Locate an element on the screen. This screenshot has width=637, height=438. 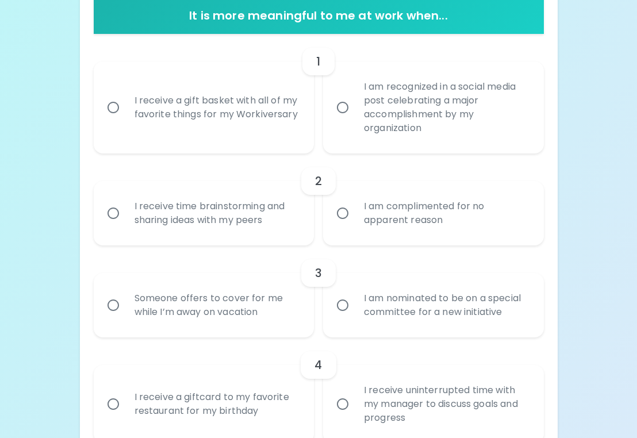
div: Someone offers to cover for me while I’m away on vacation is located at coordinates (217, 305).